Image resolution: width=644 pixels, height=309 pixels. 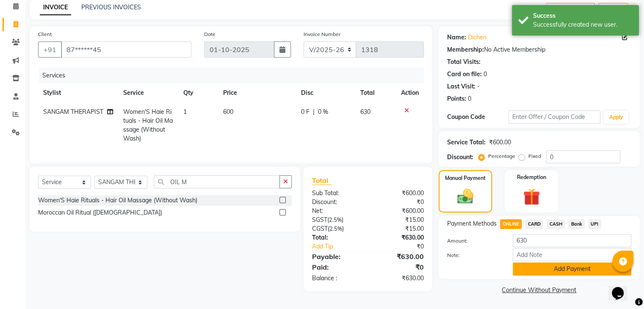 I want to click on label: Date, so click(x=210, y=34).